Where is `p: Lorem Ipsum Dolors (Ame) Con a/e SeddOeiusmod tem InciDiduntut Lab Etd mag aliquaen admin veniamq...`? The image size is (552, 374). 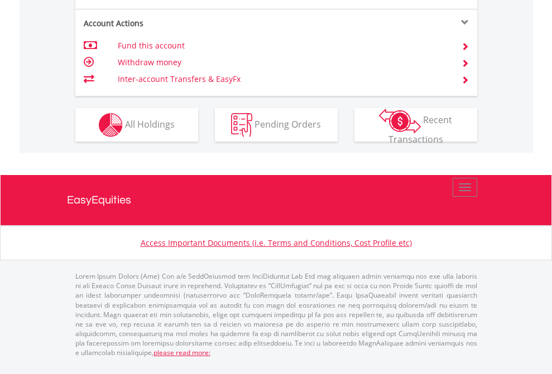 p: Lorem Ipsum Dolors (Ame) Con a/e SeddOeiusmod tem InciDiduntut Lab Etd mag aliquaen admin veniamq... is located at coordinates (276, 315).